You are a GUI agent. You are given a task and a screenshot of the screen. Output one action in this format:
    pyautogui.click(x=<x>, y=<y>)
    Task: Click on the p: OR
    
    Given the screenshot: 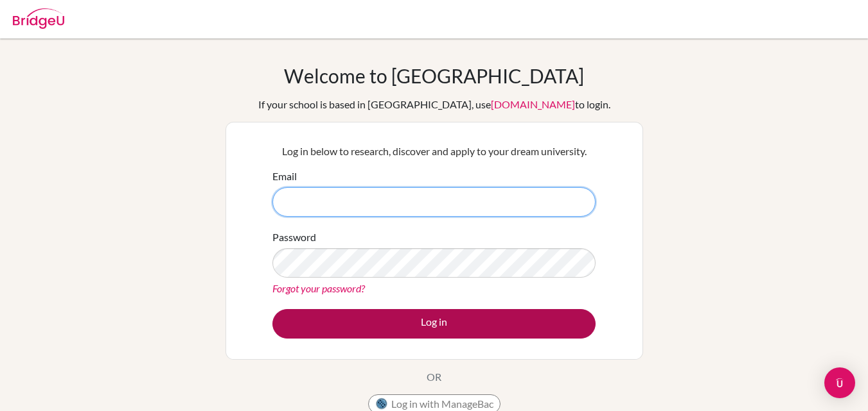 What is the action you would take?
    pyautogui.click(x=434, y=378)
    